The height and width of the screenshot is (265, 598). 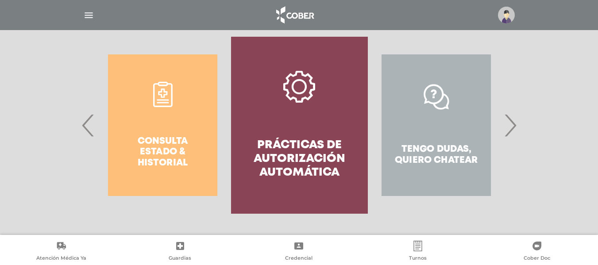 What do you see at coordinates (536, 252) in the screenshot?
I see `a: Cober Doc` at bounding box center [536, 252].